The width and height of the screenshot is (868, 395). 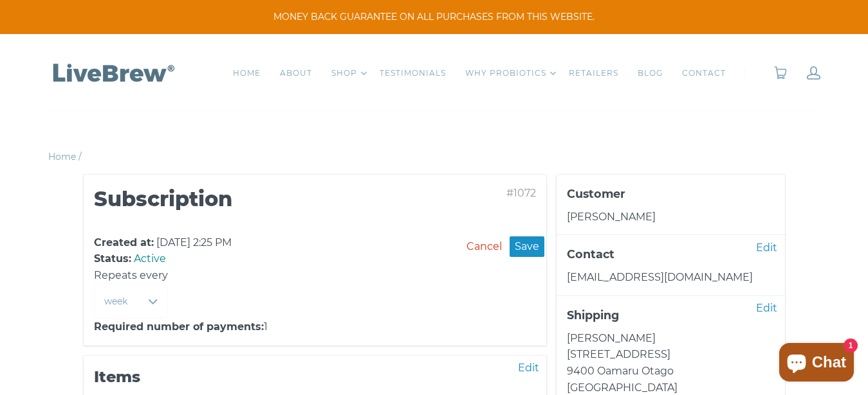 What do you see at coordinates (505, 73) in the screenshot?
I see `a: WHY PROBIOTICS` at bounding box center [505, 73].